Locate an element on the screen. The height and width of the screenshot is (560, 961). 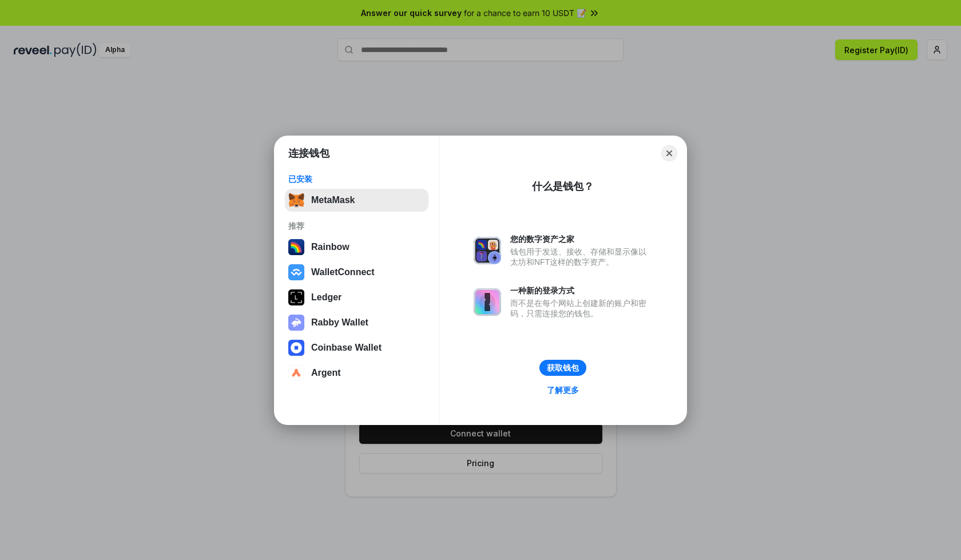
div: WalletConnect is located at coordinates (343, 272).